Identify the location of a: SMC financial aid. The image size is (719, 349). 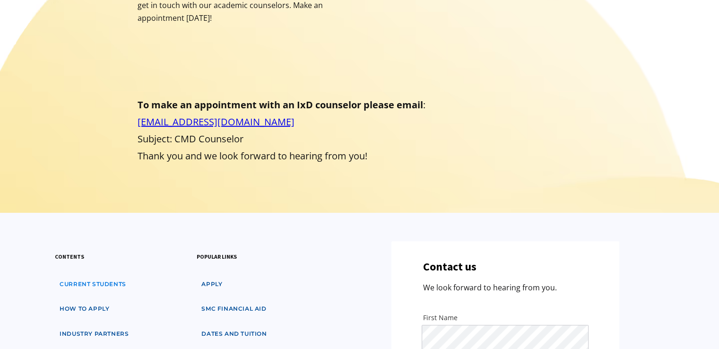
(233, 309).